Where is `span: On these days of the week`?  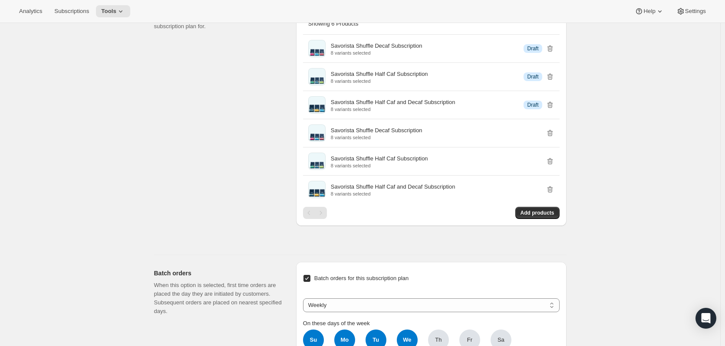 span: On these days of the week is located at coordinates (336, 323).